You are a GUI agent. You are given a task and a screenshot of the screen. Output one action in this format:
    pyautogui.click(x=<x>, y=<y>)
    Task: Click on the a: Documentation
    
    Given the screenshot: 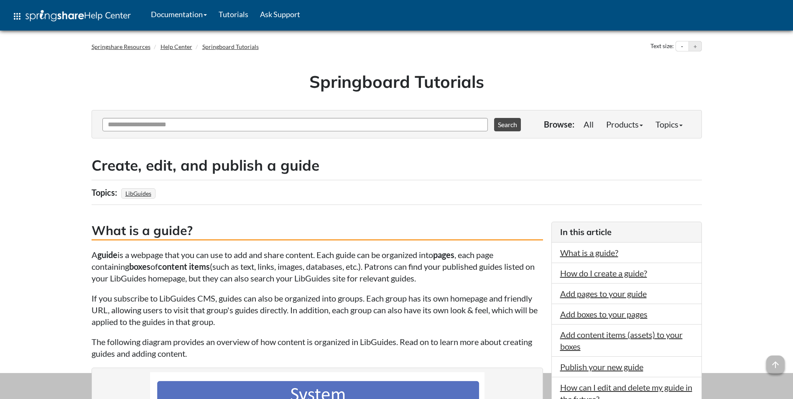 What is the action you would take?
    pyautogui.click(x=179, y=14)
    